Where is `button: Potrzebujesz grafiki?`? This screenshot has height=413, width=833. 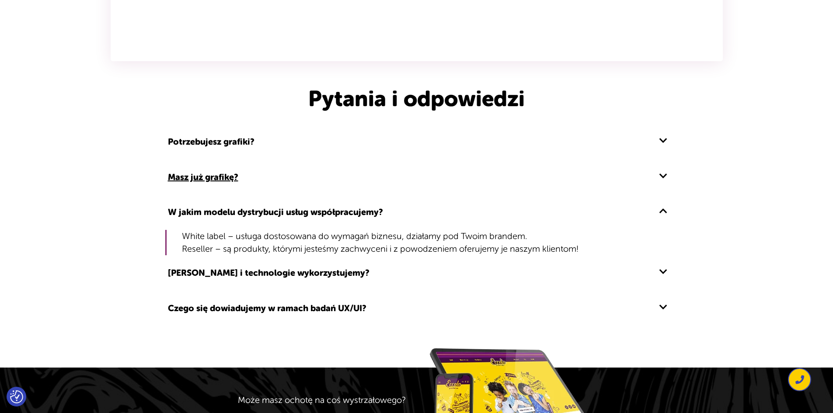 button: Potrzebujesz grafiki? is located at coordinates (211, 142).